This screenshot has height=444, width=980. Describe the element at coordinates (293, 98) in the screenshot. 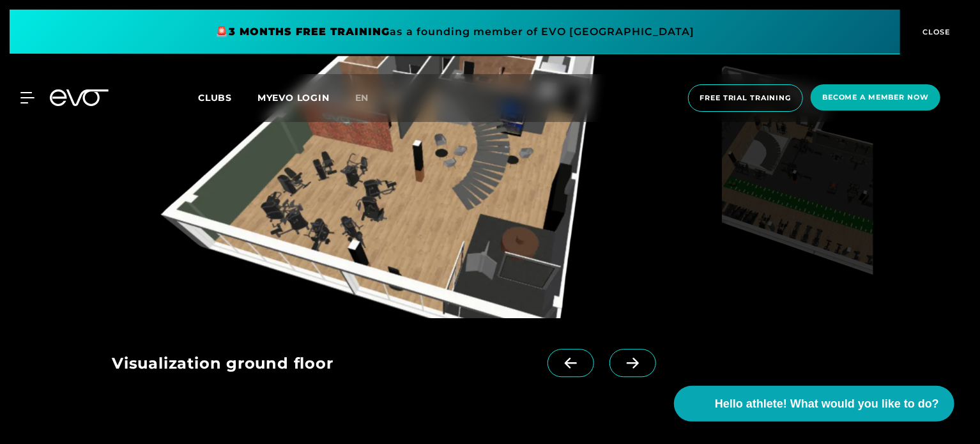

I see `font: MYEVO LOGIN` at that location.